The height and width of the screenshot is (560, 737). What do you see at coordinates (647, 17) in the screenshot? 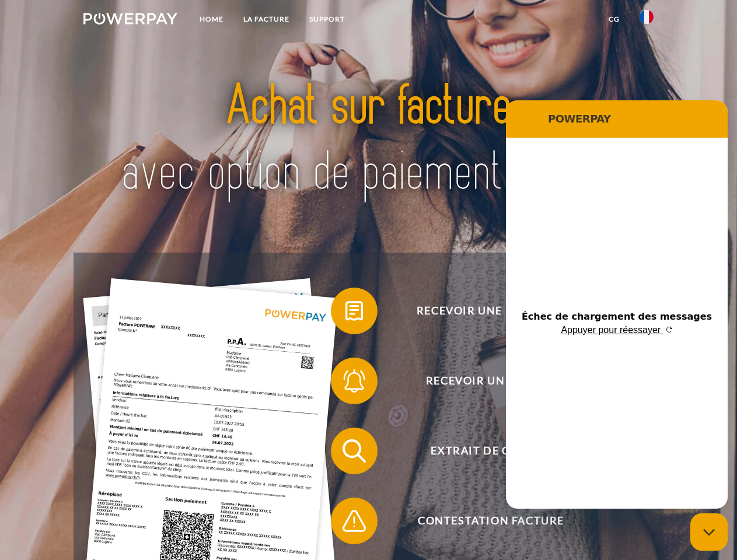
I see `img: fr` at bounding box center [647, 17].